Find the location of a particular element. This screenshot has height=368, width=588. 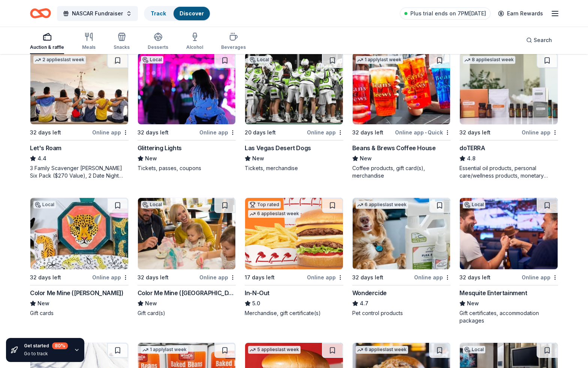

div: Beverages is located at coordinates (234, 47).